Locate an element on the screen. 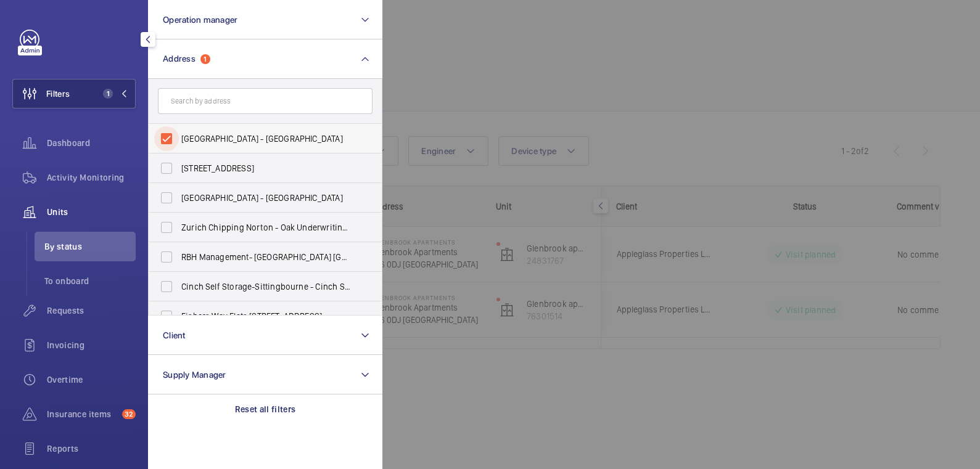  span: Reports is located at coordinates (91, 449).